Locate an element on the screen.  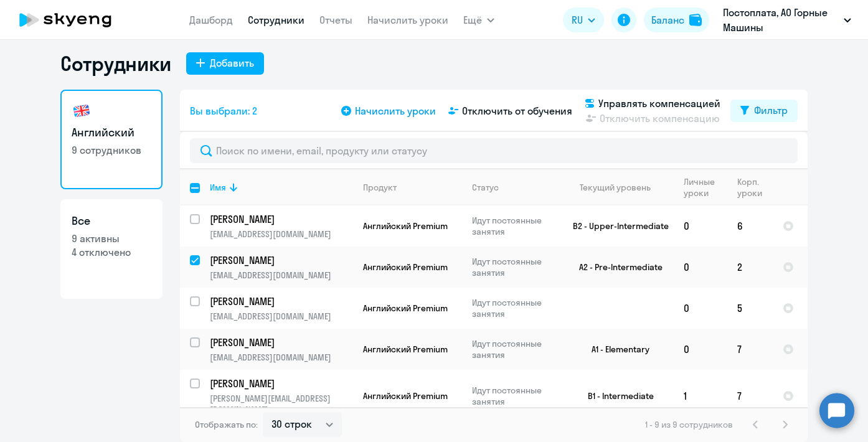
td: A2 - Pre-Intermediate is located at coordinates (616, 267).